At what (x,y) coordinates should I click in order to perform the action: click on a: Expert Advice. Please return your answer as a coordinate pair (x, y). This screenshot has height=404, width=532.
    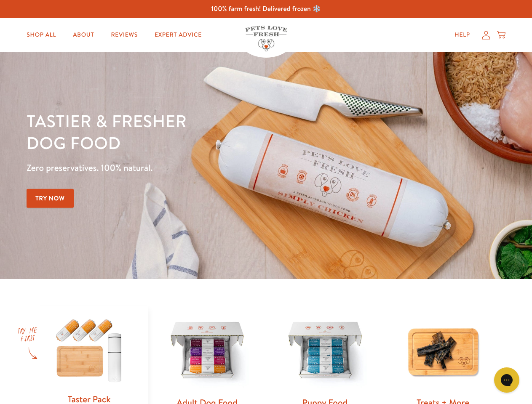
    Looking at the image, I should click on (178, 35).